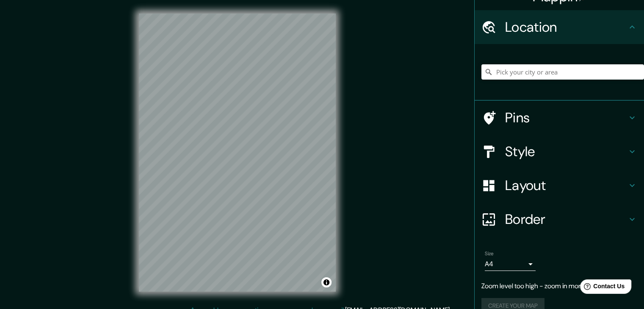 The height and width of the screenshot is (309, 644). Describe the element at coordinates (511, 264) in the screenshot. I see `div: A4` at that location.